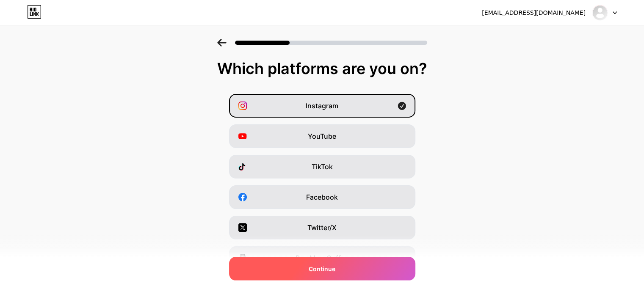 The image size is (644, 302). What do you see at coordinates (322, 197) in the screenshot?
I see `span: Facebook` at bounding box center [322, 197].